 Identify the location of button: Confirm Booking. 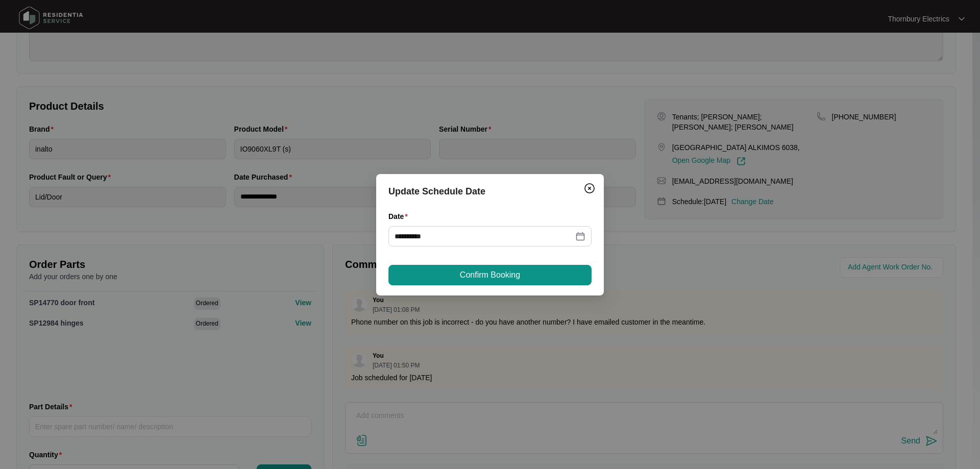
(490, 276).